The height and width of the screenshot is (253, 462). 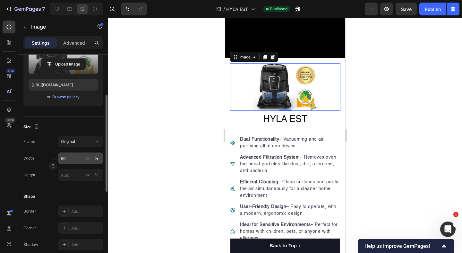 What do you see at coordinates (66, 97) in the screenshot?
I see `div: Browse gallery` at bounding box center [66, 97].